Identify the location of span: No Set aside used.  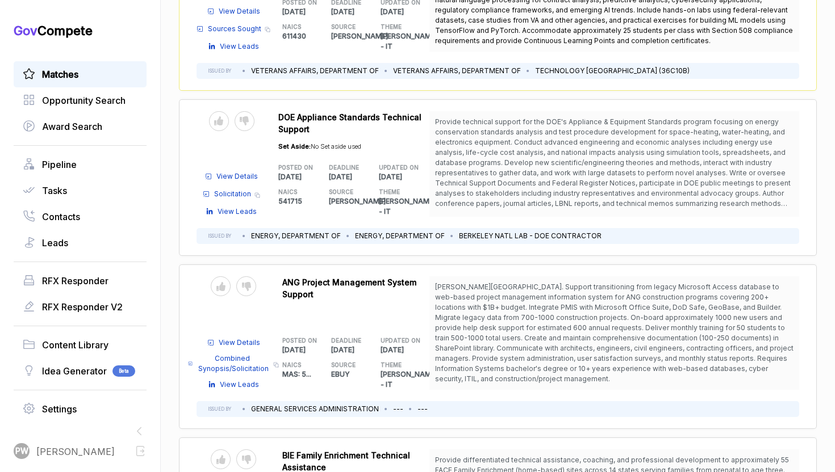
(336, 146).